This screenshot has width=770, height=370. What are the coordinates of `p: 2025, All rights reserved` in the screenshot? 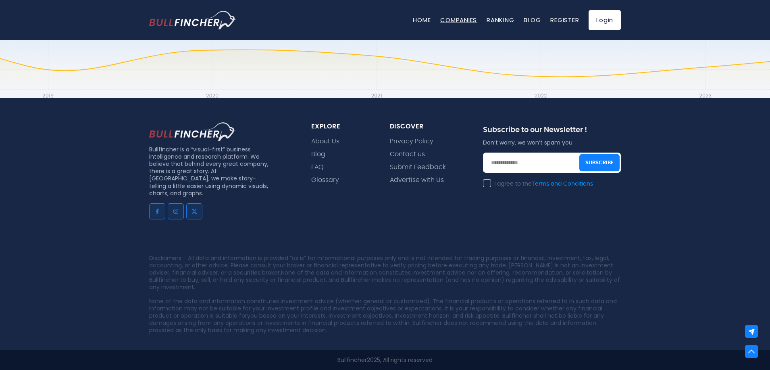 It's located at (385, 360).